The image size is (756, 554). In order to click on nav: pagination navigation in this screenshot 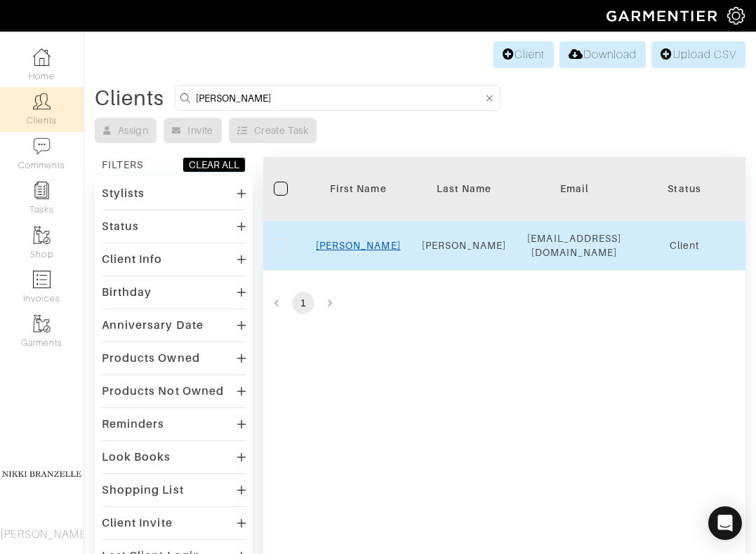, I will do `click(503, 303)`.